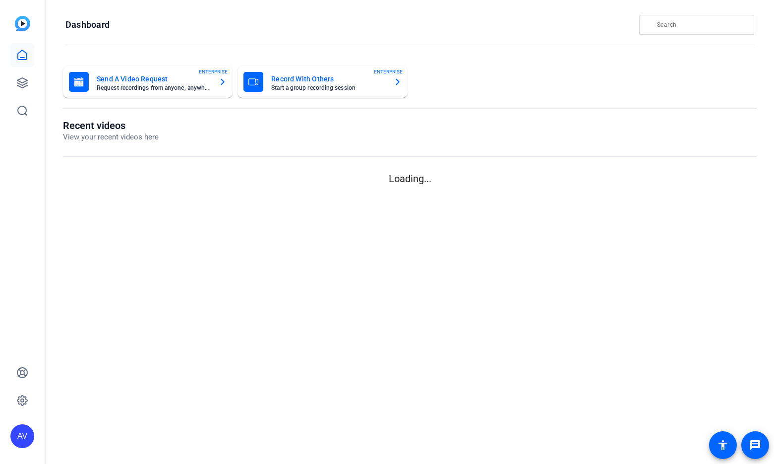  What do you see at coordinates (154, 88) in the screenshot?
I see `mat-card-subtitle: Request recordings from anyone, anywhere` at bounding box center [154, 88].